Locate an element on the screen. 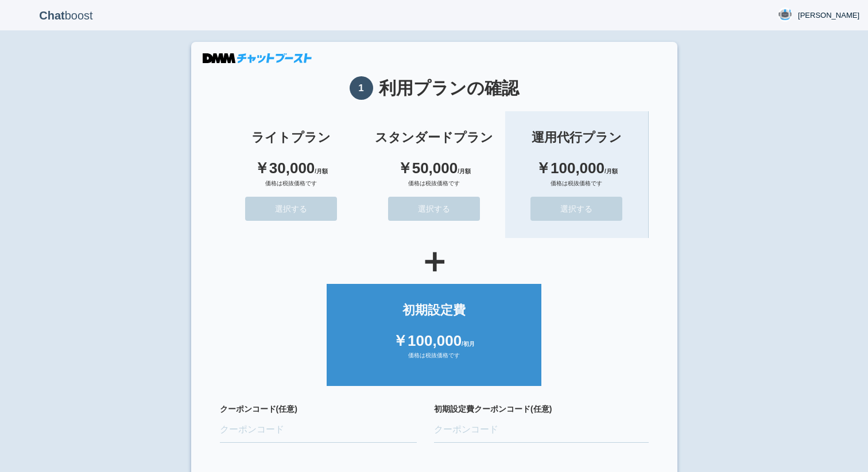 This screenshot has width=868, height=472. div: ￥30,000 is located at coordinates (291, 168).